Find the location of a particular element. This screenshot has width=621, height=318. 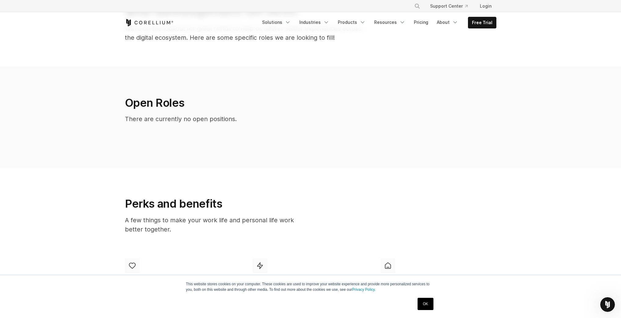

a: About is located at coordinates (448, 22).